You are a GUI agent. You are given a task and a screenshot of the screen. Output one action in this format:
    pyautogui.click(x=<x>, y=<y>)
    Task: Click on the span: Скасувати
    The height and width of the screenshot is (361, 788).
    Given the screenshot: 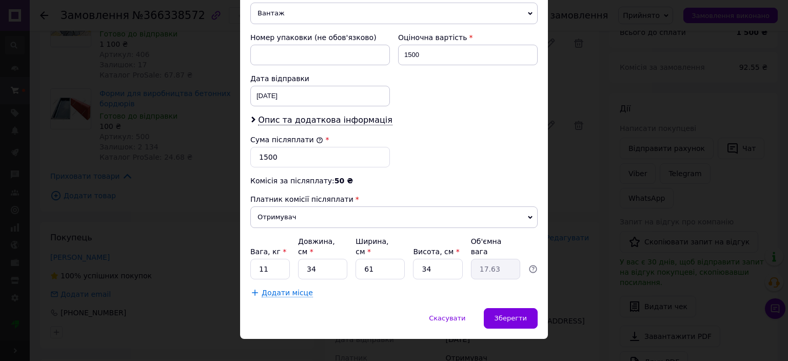 What is the action you would take?
    pyautogui.click(x=447, y=318)
    